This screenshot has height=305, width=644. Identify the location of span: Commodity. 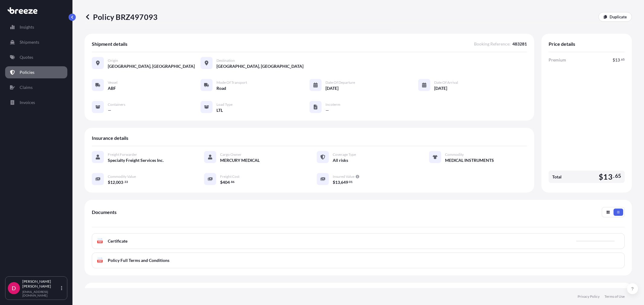
(454, 155).